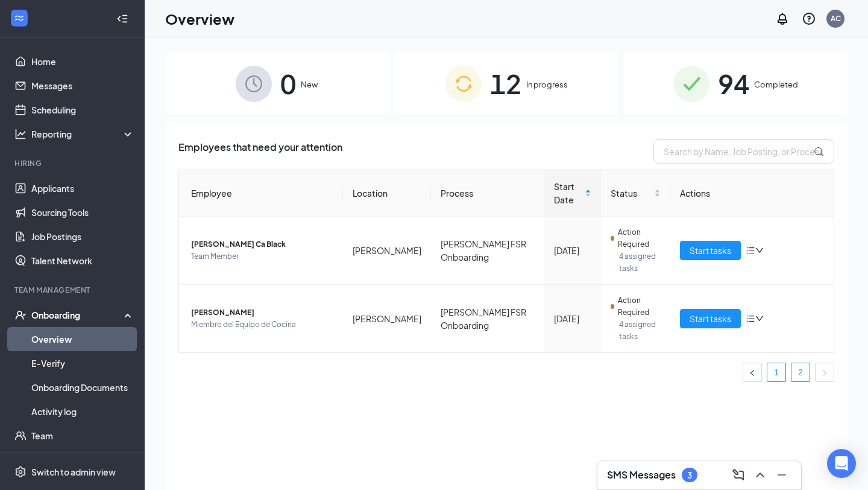  What do you see at coordinates (82, 85) in the screenshot?
I see `a: Messages` at bounding box center [82, 85].